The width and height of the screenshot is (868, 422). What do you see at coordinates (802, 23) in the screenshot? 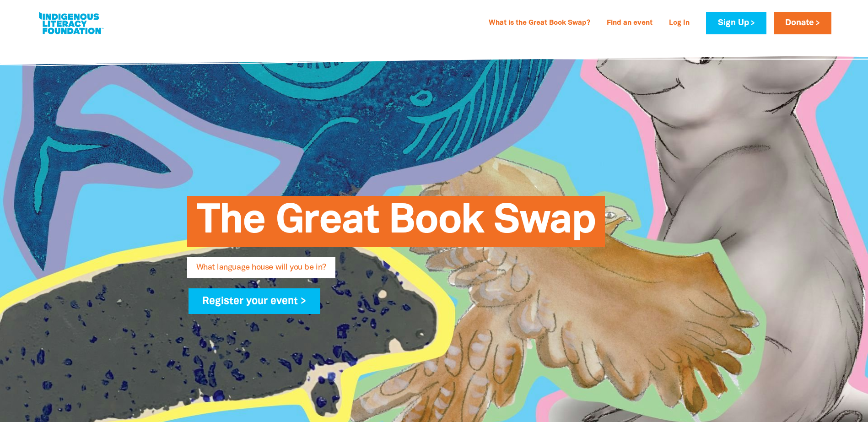
I see `a: Donate` at bounding box center [802, 23].